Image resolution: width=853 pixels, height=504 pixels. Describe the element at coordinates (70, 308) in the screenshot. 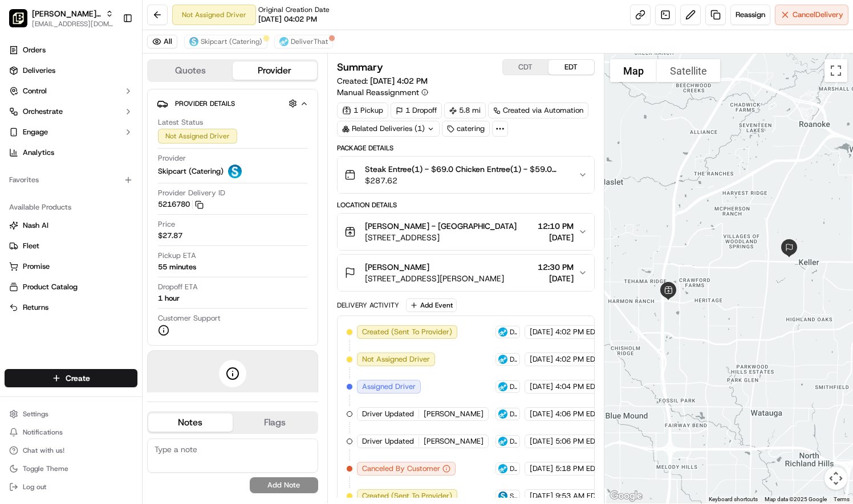

I see `button: Returns` at that location.